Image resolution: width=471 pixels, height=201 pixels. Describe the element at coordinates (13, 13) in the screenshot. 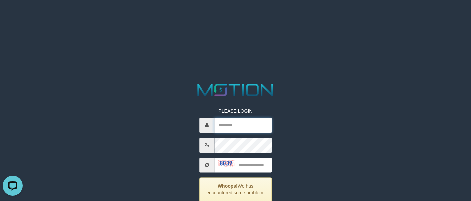

I see `button: Open LiveChat chat widget` at that location.